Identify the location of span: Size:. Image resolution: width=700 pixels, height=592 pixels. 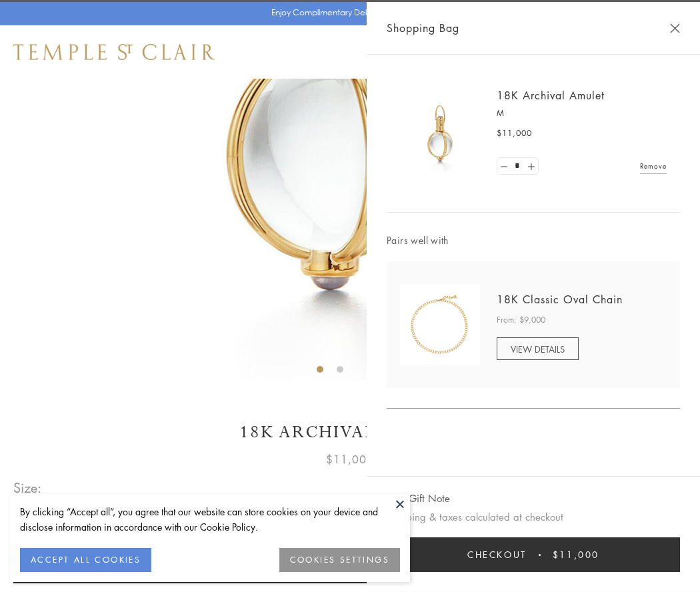
(28, 487).